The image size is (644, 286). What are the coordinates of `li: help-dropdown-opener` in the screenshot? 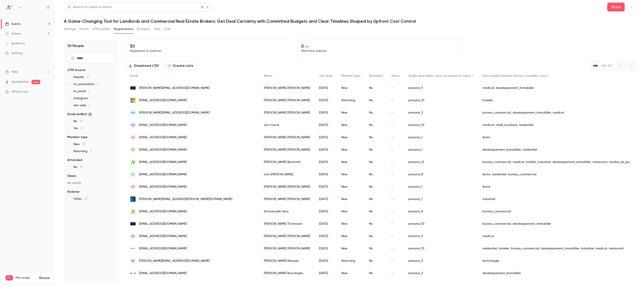 It's located at (27, 72).